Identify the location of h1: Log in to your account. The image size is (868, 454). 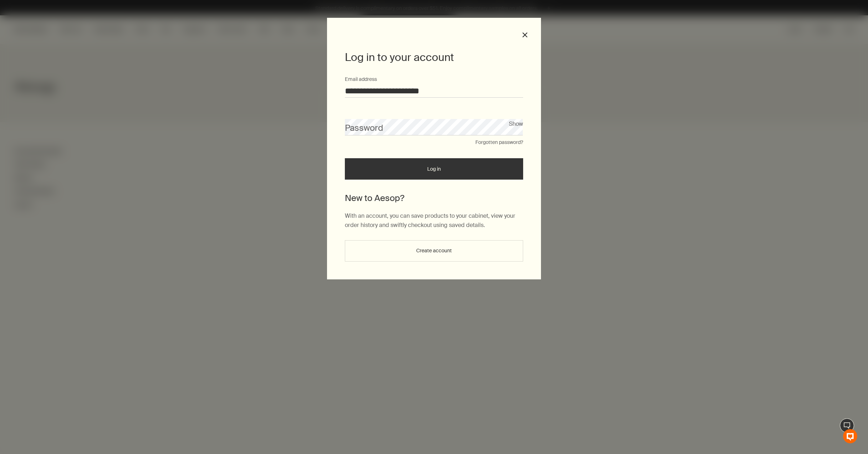
(434, 58).